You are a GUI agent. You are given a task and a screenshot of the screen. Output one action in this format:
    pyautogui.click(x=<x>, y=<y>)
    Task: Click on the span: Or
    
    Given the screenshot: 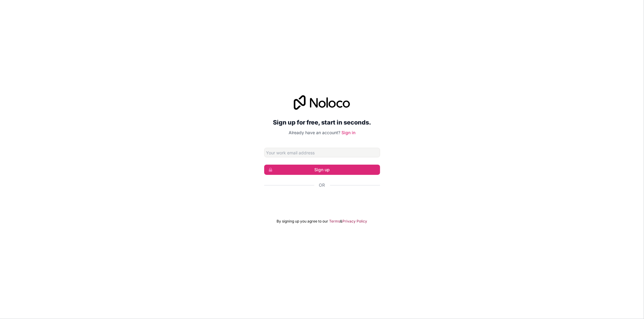 What is the action you would take?
    pyautogui.click(x=322, y=185)
    